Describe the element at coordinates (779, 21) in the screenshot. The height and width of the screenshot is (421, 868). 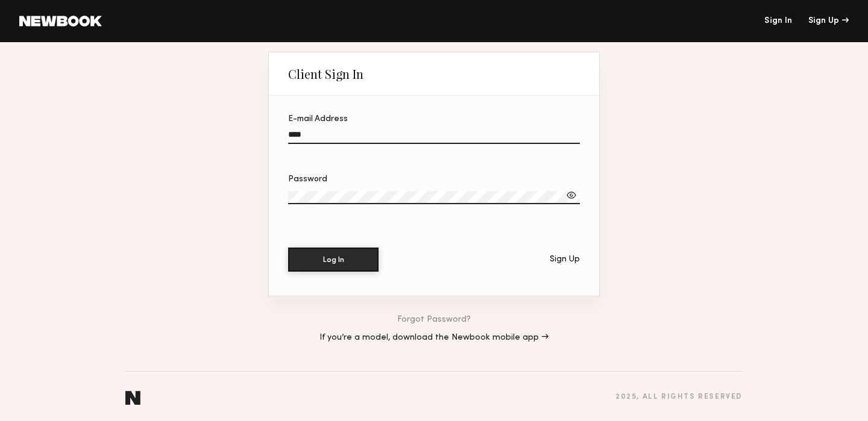
I see `a: Sign In` at that location.